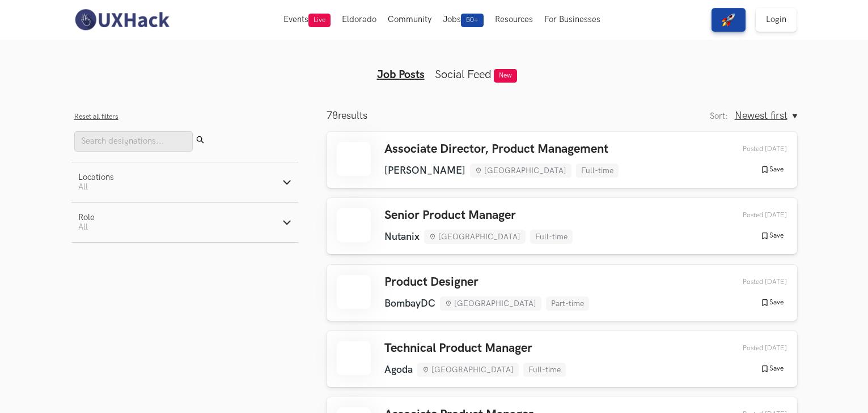 This screenshot has width=868, height=413. I want to click on label: Sort:, so click(719, 116).